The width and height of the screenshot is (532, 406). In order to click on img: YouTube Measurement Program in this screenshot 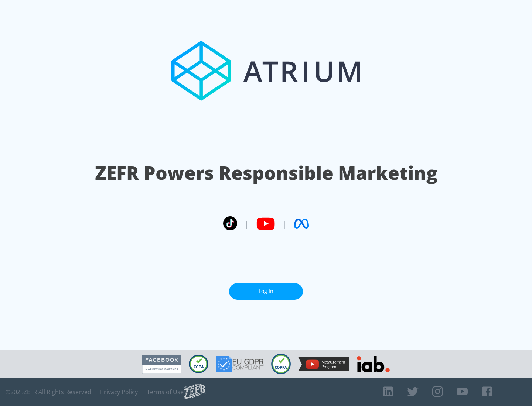, I will do `click(324, 364)`.